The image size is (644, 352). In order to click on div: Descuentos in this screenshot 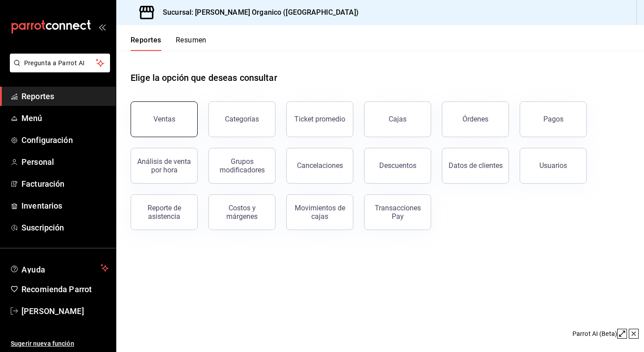, I will do `click(397, 165)`.